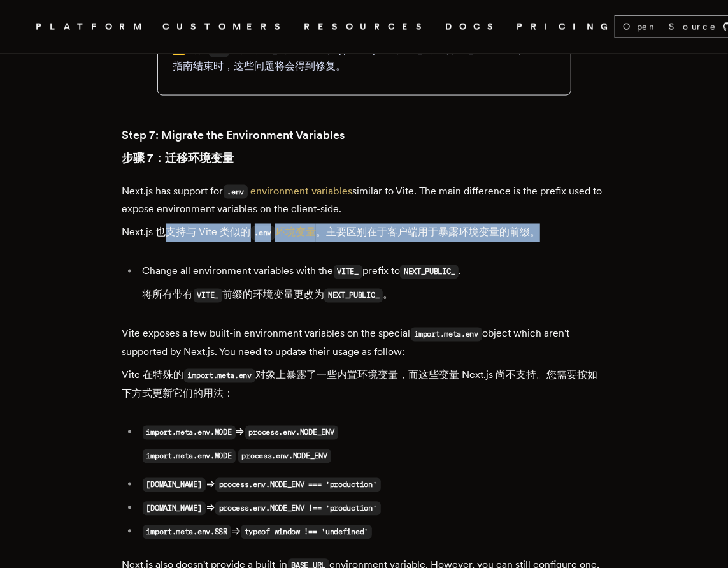  I want to click on button: PLATFORM, so click(91, 26).